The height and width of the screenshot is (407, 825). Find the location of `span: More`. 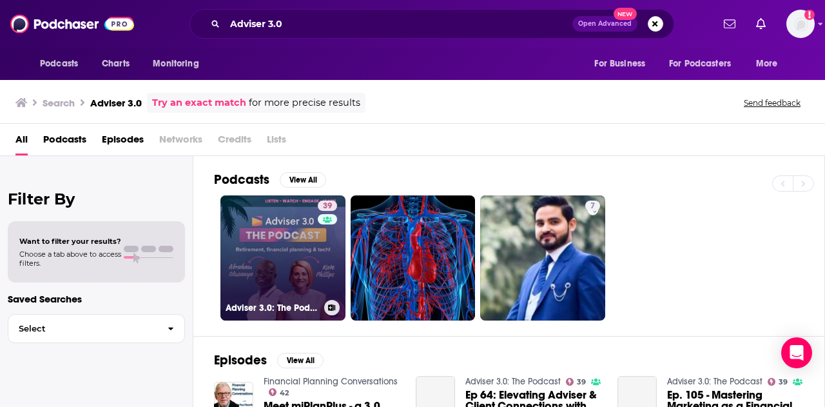

span: More is located at coordinates (767, 64).